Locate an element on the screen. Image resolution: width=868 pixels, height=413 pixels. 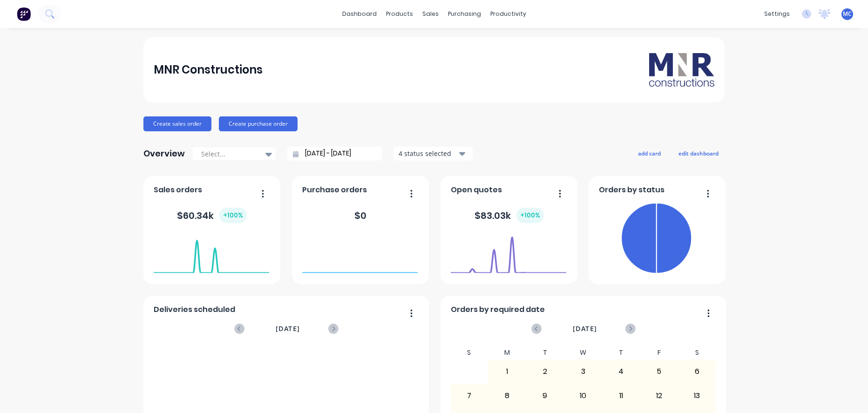
img: MNR Constructions is located at coordinates (682, 70).